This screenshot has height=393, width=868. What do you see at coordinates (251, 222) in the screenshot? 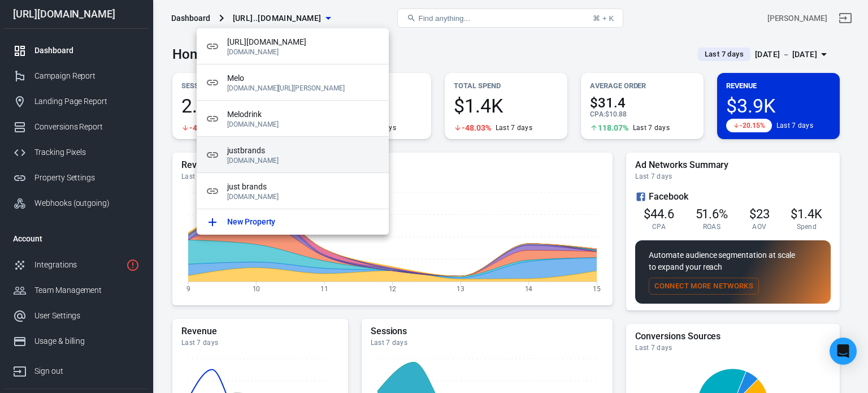
I see `p: New Property` at bounding box center [251, 222].